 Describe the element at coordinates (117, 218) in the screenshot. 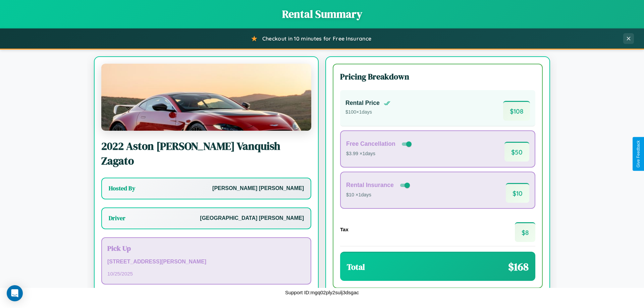

I see `h3: Driver` at that location.